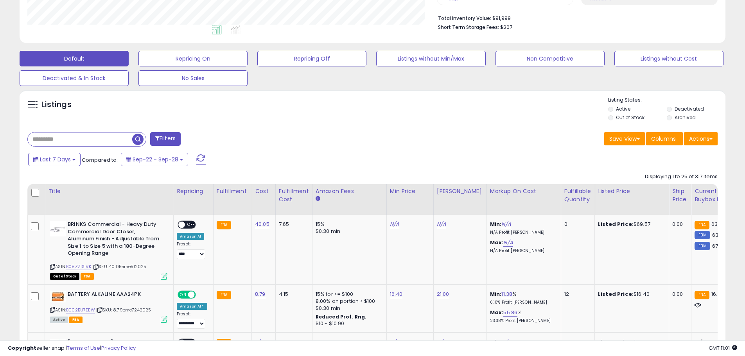 This screenshot has height=356, width=745. What do you see at coordinates (716, 294) in the screenshot?
I see `span: 16.4` at bounding box center [716, 294].